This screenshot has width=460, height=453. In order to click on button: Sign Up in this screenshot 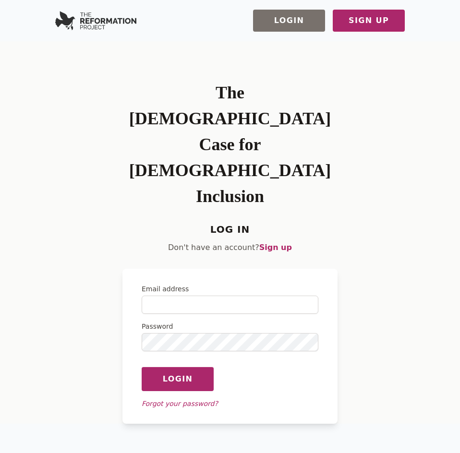, I will do `click(368, 21)`.